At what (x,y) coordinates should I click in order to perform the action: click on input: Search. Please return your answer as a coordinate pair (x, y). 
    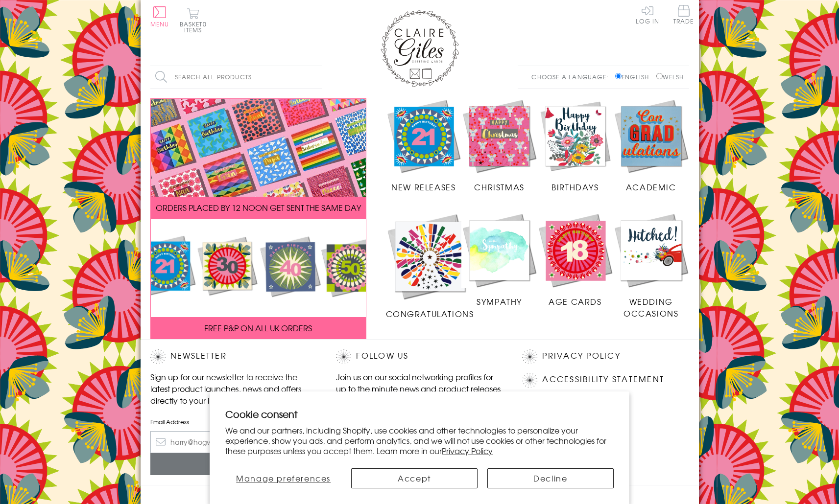
    Looking at the image, I should click on (317, 77).